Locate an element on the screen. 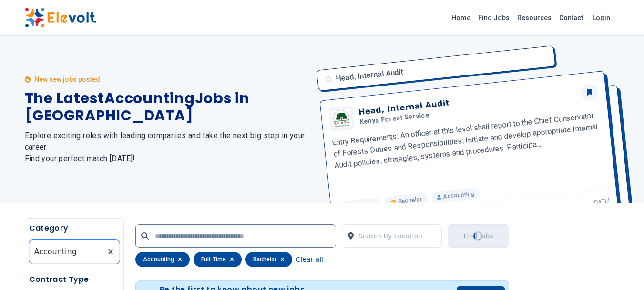 This screenshot has height=290, width=644. a: Contact is located at coordinates (571, 18).